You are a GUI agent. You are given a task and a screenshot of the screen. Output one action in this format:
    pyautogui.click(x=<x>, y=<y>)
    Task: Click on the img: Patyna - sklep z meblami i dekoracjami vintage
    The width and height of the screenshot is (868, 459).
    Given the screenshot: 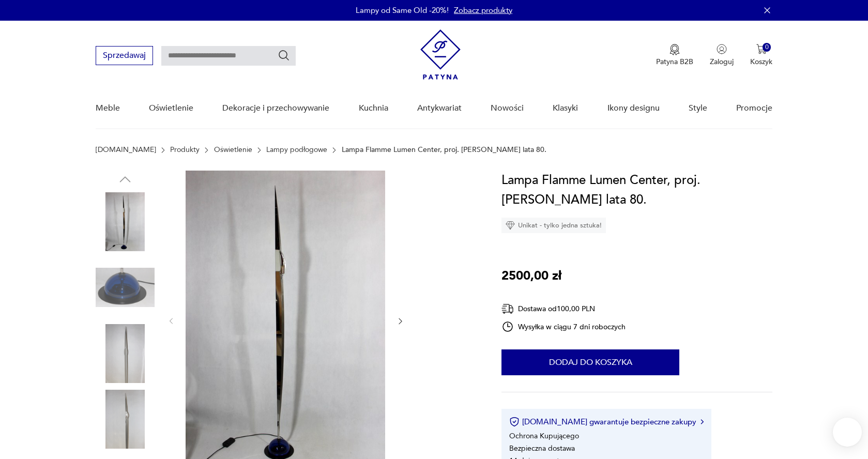 What is the action you would take?
    pyautogui.click(x=441, y=54)
    